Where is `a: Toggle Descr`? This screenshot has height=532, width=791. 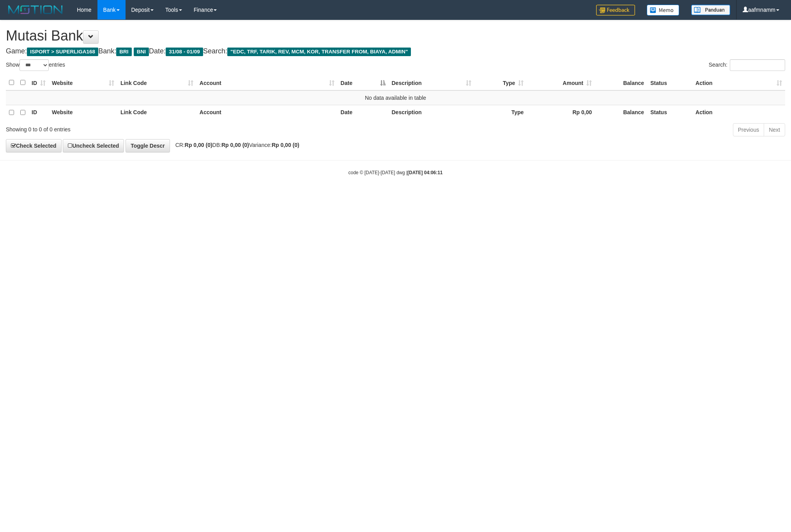
a: Toggle Descr is located at coordinates (148, 146).